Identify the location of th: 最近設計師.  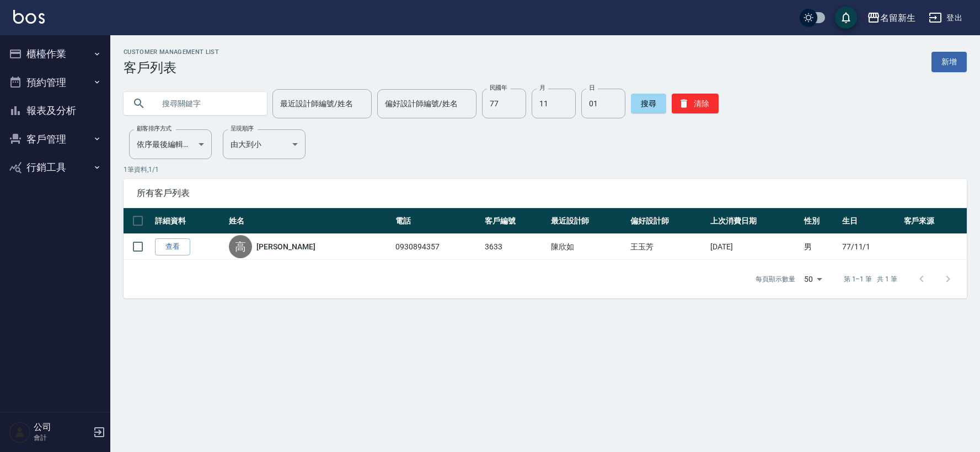
(588, 221).